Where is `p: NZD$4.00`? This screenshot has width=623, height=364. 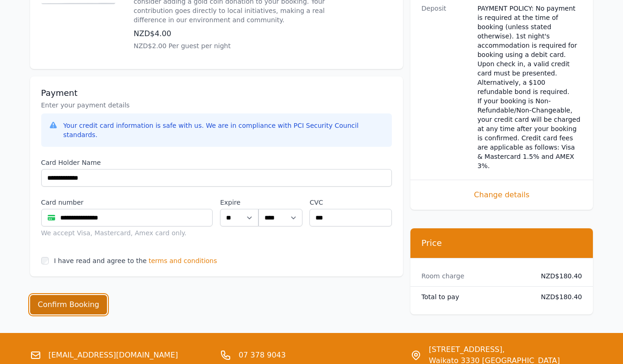 p: NZD$4.00 is located at coordinates (233, 34).